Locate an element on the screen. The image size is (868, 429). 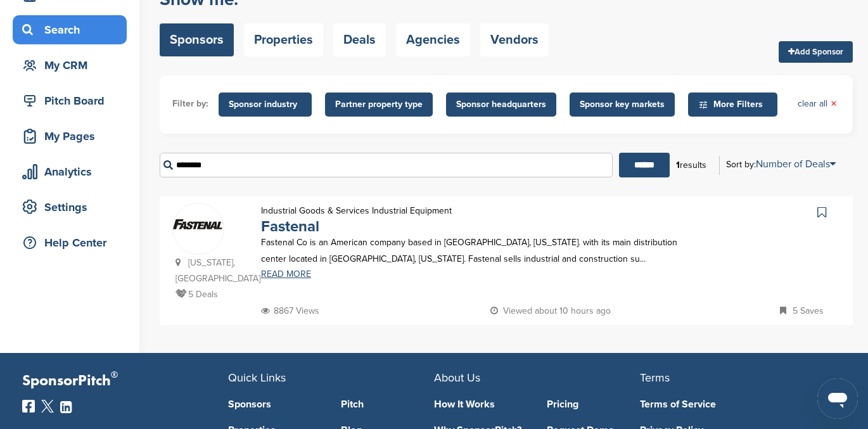
p: Viewed about 10 hours ago is located at coordinates (550, 311).